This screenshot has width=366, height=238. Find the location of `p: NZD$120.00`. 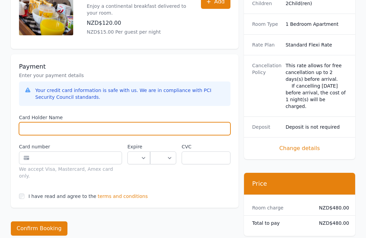

p: NZD$120.00 is located at coordinates (137, 23).